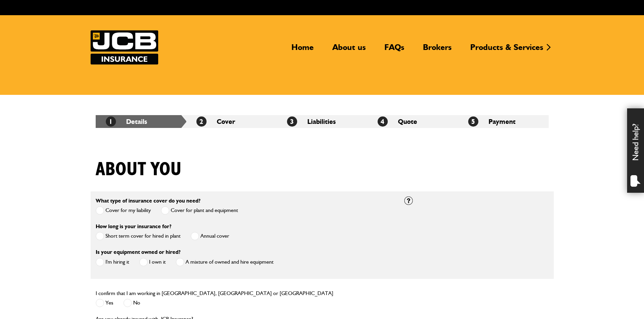 Image resolution: width=644 pixels, height=319 pixels. What do you see at coordinates (138, 236) in the screenshot?
I see `label: Short term cover for hired in plant` at bounding box center [138, 236].